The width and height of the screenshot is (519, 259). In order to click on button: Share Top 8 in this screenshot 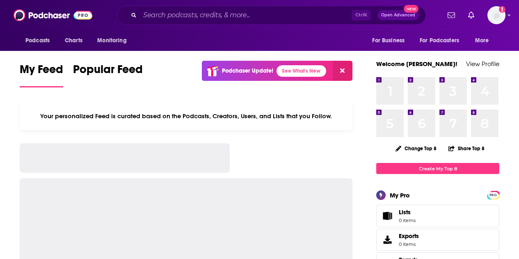, I will do `click(466, 148)`.